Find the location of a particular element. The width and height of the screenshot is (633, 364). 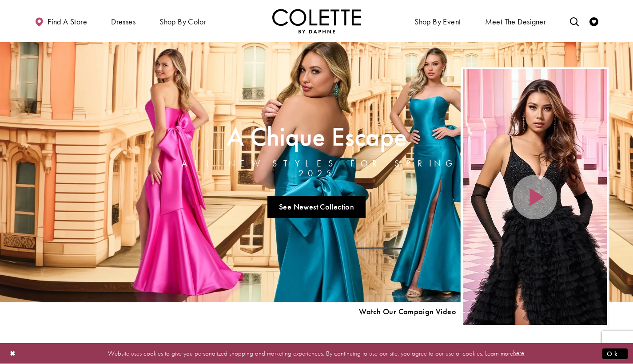

p: Website uses cookies to give you personalized shopping and marketing experiences. By continuing t... is located at coordinates (316, 354).